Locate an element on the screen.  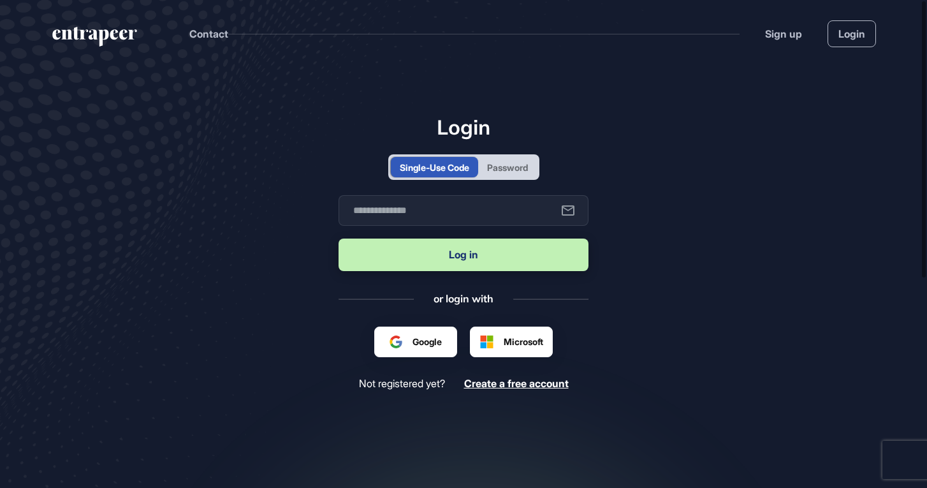
a: entrapeer-logo is located at coordinates (94, 39).